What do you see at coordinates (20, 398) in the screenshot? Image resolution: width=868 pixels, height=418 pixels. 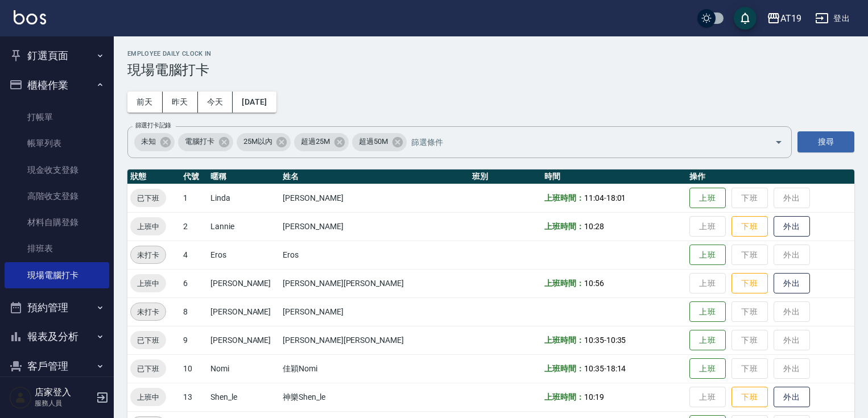 I see `img: Person` at bounding box center [20, 398].